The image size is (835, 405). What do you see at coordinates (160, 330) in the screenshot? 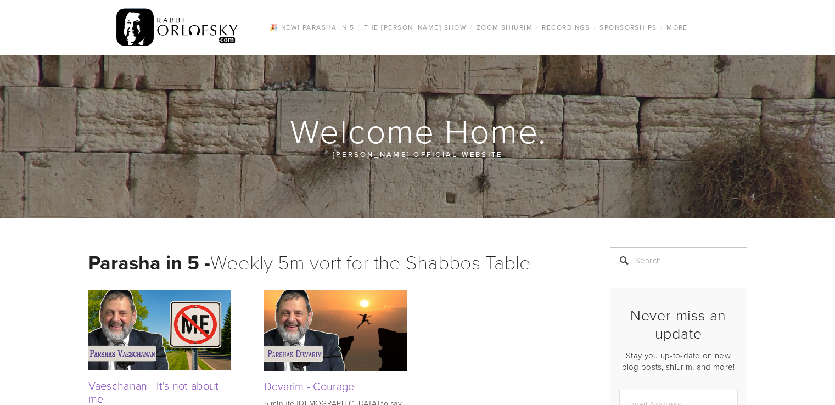
I see `img: Vaeschanan - It's not about me` at bounding box center [160, 330].